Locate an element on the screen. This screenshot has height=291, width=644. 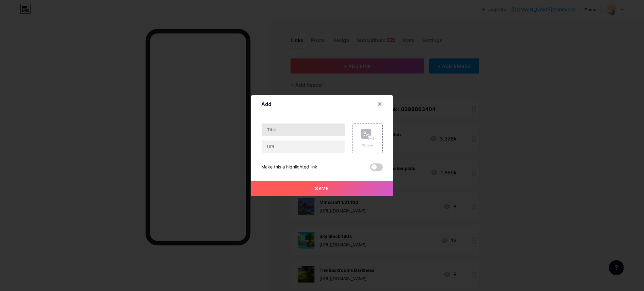
button: Save is located at coordinates (322, 188).